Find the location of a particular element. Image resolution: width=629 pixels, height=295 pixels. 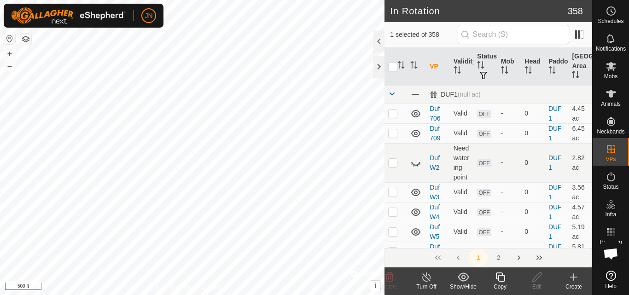

a: Duf W6 is located at coordinates (435, 252).